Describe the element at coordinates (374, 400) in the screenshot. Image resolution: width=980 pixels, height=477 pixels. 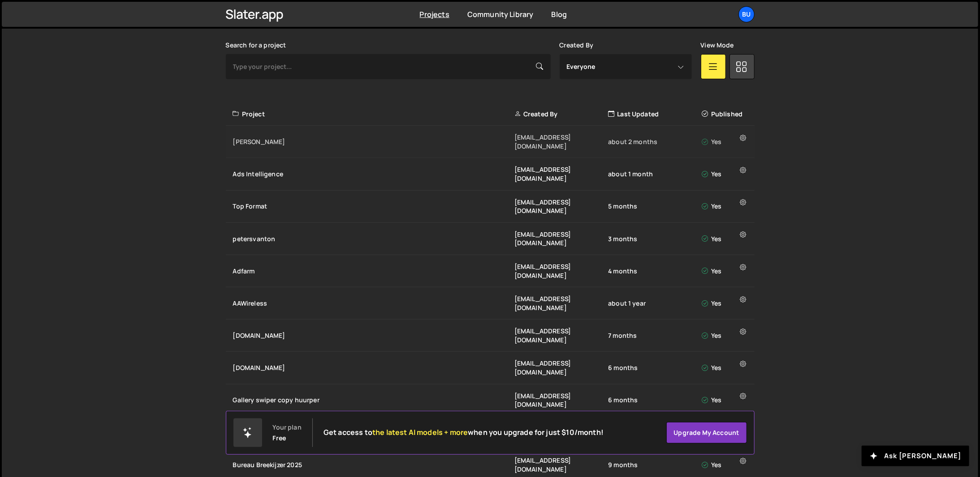
I see `div: Gallery swiper copy huurper` at that location.